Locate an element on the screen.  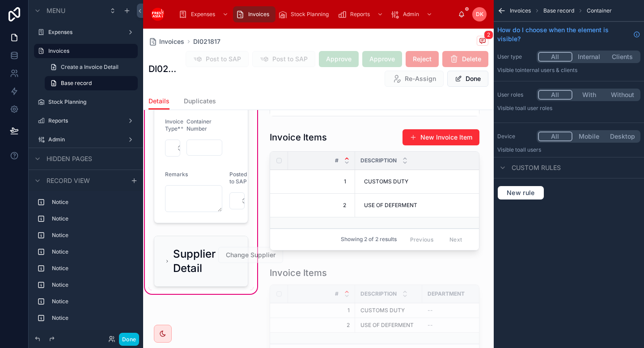
span: DK is located at coordinates (480, 14).